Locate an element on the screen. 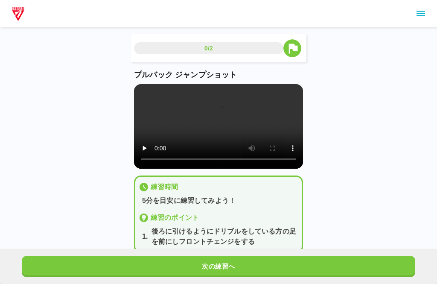 Image resolution: width=437 pixels, height=284 pixels. img: dummy is located at coordinates (18, 14).